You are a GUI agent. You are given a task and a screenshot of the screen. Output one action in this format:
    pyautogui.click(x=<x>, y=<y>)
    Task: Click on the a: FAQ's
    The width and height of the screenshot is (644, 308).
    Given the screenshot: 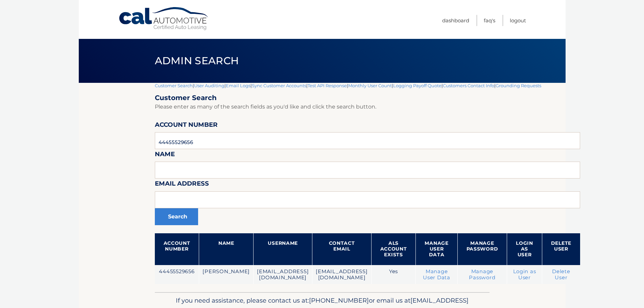 What is the action you would take?
    pyautogui.click(x=489, y=20)
    